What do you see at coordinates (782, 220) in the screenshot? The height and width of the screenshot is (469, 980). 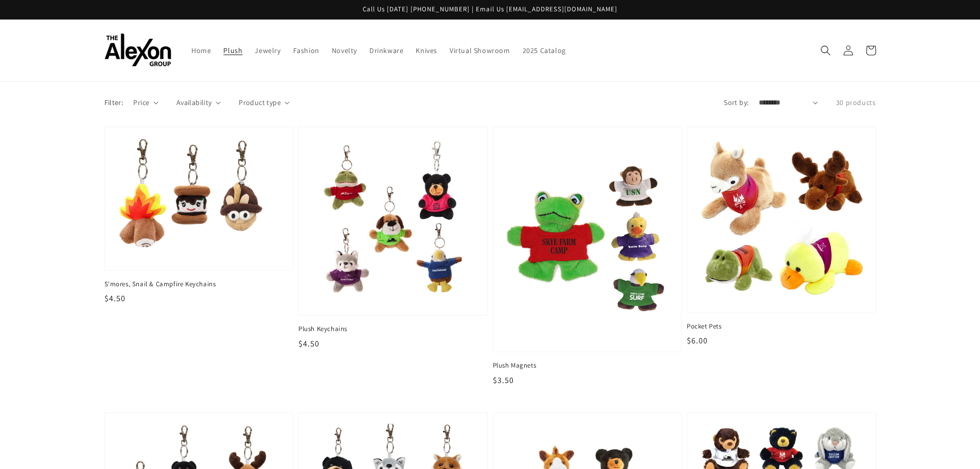 I see `img: Pocket Pets` at bounding box center [782, 220].